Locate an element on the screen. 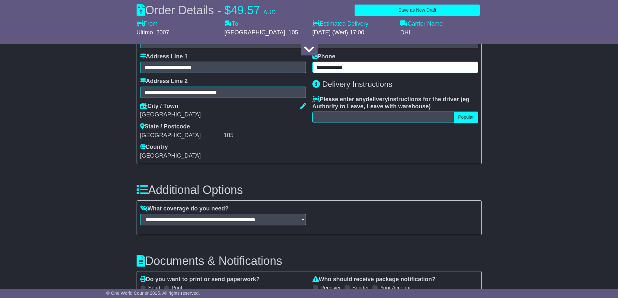 Image resolution: width=618 pixels, height=298 pixels. label: Print is located at coordinates (177, 288).